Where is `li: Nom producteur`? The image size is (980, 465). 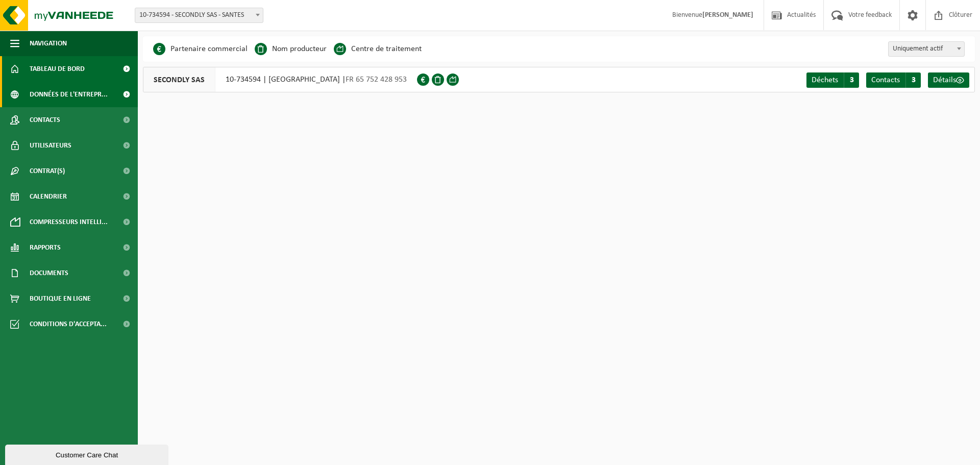
li: Nom producteur is located at coordinates (291, 49).